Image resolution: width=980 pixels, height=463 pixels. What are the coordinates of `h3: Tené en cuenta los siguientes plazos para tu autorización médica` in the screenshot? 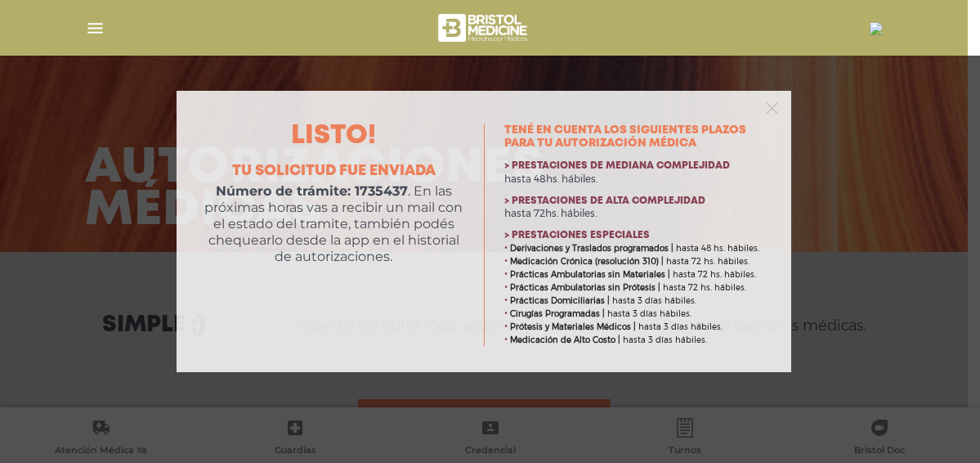 It's located at (635, 137).